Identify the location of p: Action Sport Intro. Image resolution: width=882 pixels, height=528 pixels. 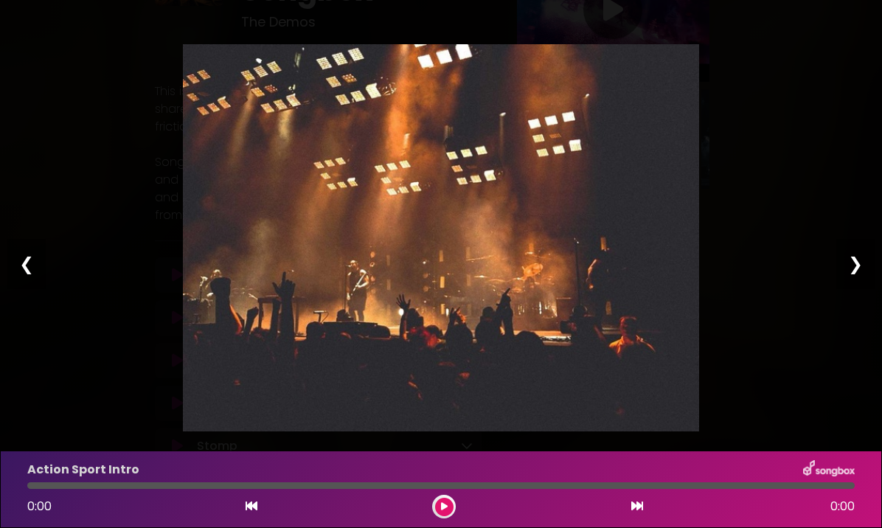
(83, 470).